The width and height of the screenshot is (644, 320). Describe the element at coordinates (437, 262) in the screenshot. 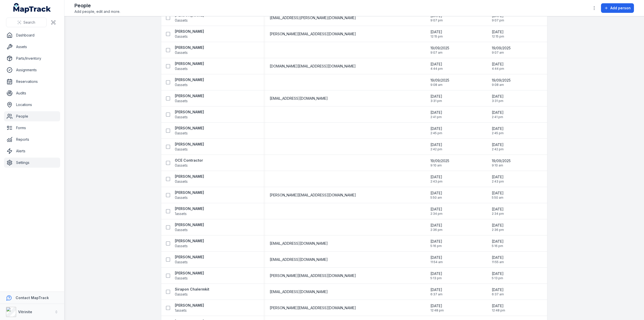

I see `span: 11:54 am` at that location.